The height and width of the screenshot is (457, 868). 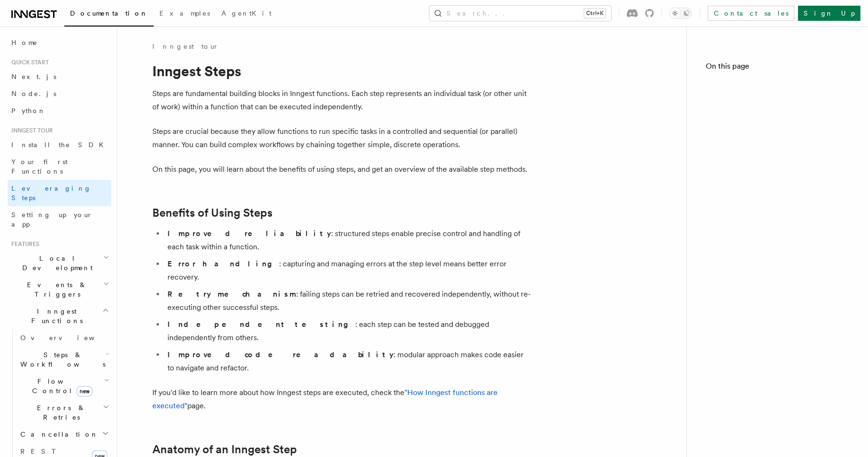 I want to click on a: AgentKit, so click(x=246, y=14).